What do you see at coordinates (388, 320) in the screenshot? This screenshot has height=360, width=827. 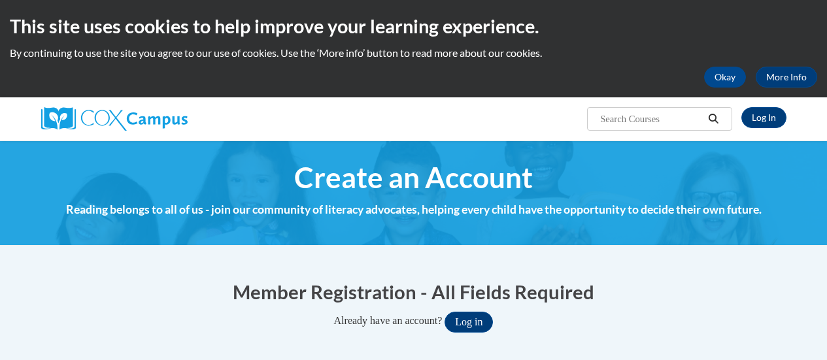 I see `span: Already have an account?` at bounding box center [388, 320].